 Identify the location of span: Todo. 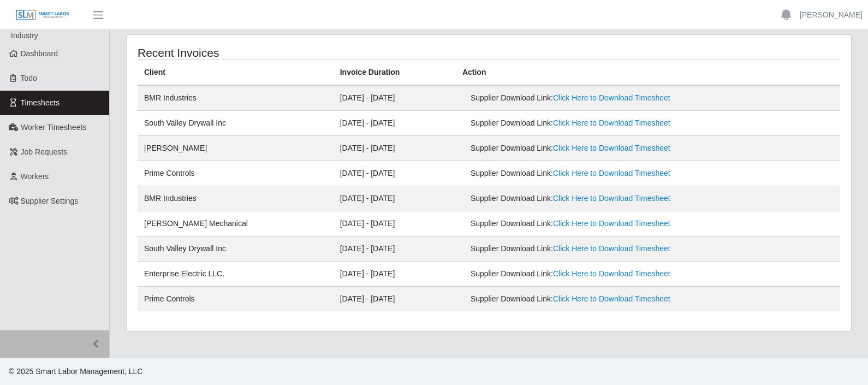
(29, 78).